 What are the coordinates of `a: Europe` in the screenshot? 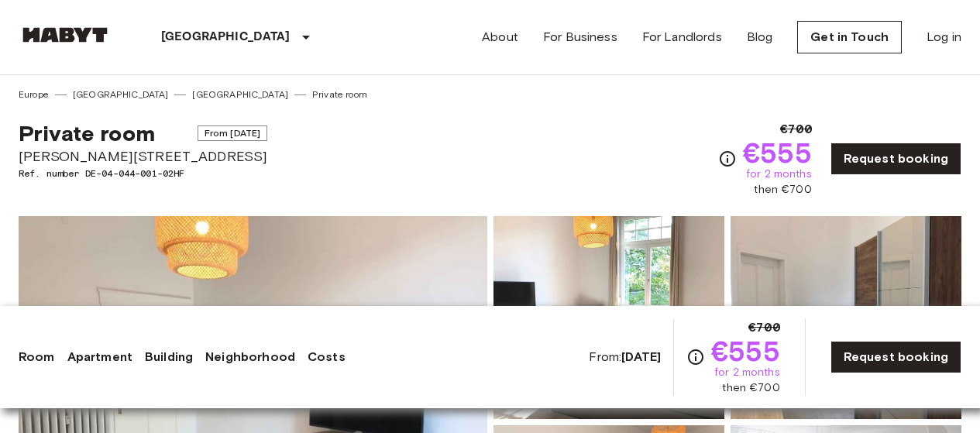 It's located at (33, 94).